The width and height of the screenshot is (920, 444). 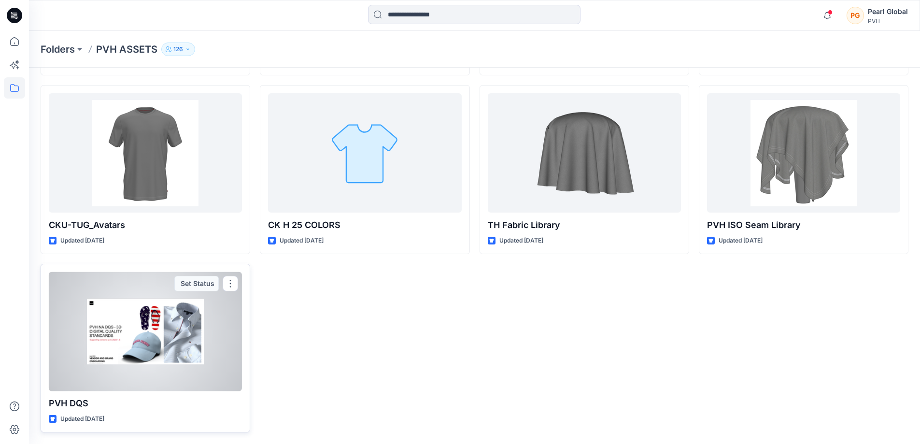 What do you see at coordinates (57, 49) in the screenshot?
I see `p: Folders` at bounding box center [57, 49].